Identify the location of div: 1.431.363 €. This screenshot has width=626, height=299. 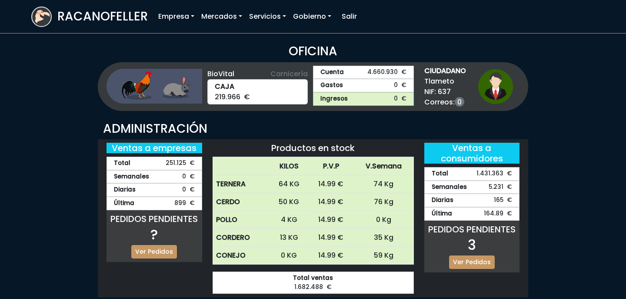
(472, 174).